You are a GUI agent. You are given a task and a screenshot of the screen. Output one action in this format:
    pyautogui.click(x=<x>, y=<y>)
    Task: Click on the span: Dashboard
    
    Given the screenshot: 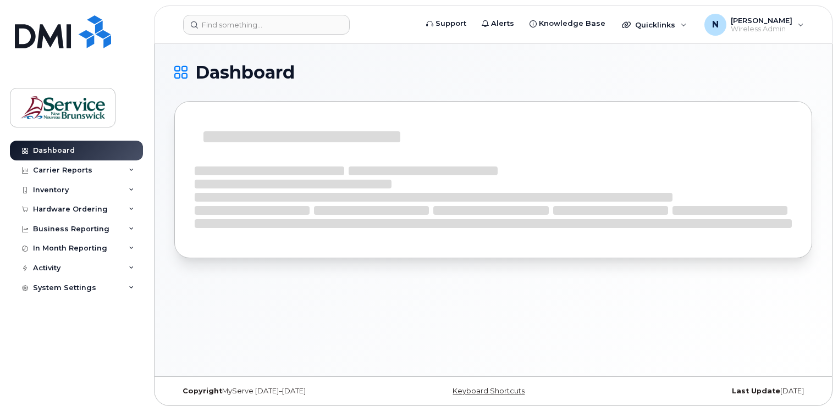 What is the action you would take?
    pyautogui.click(x=245, y=73)
    